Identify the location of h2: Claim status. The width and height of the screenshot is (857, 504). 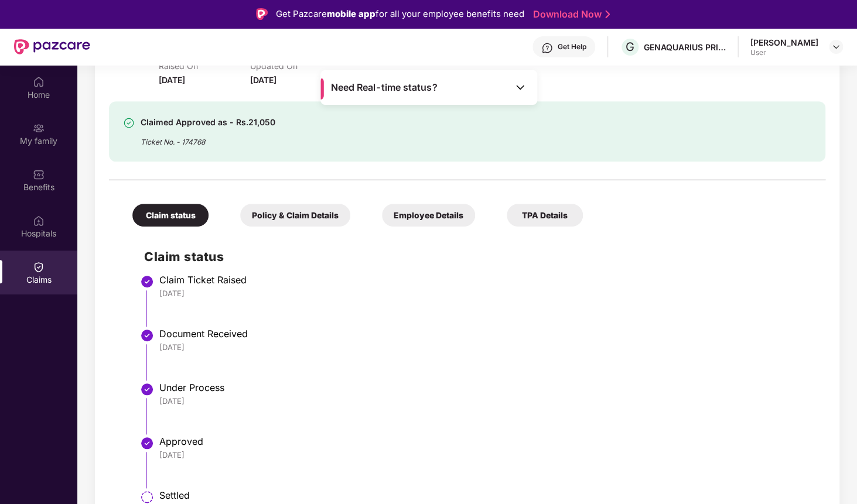
(479, 257).